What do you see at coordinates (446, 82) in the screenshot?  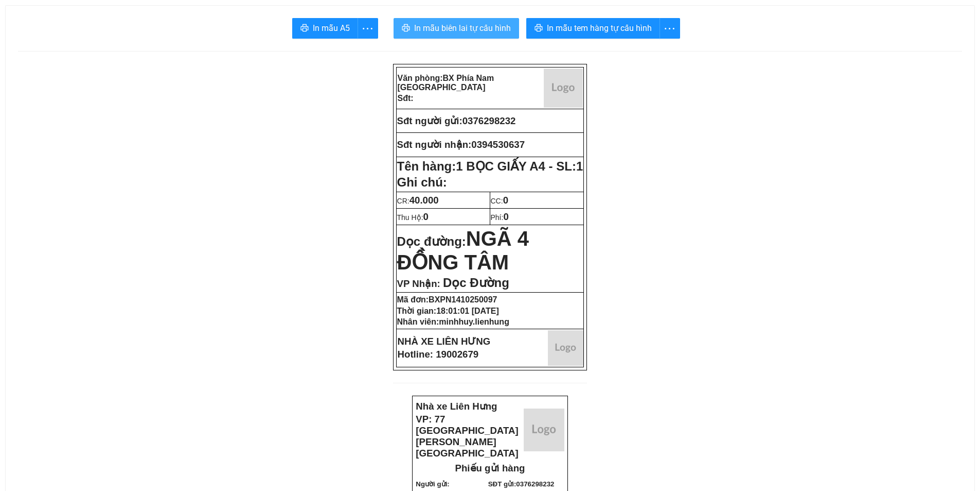 I see `strong: Văn phòng:` at bounding box center [446, 82].